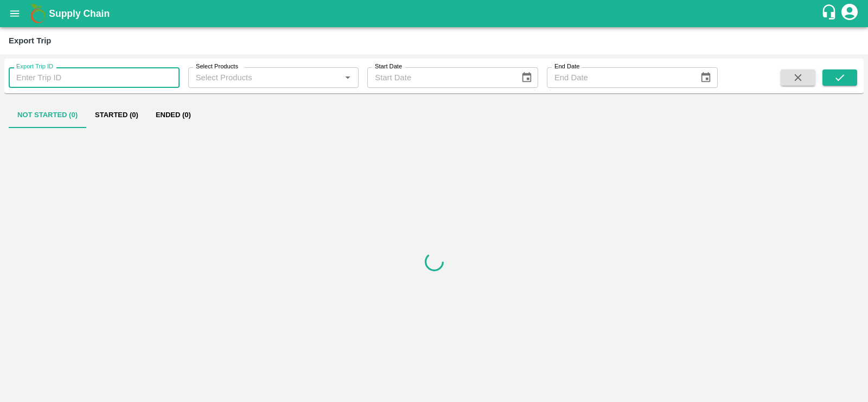 The width and height of the screenshot is (868, 402). I want to click on label: Start Date, so click(388, 67).